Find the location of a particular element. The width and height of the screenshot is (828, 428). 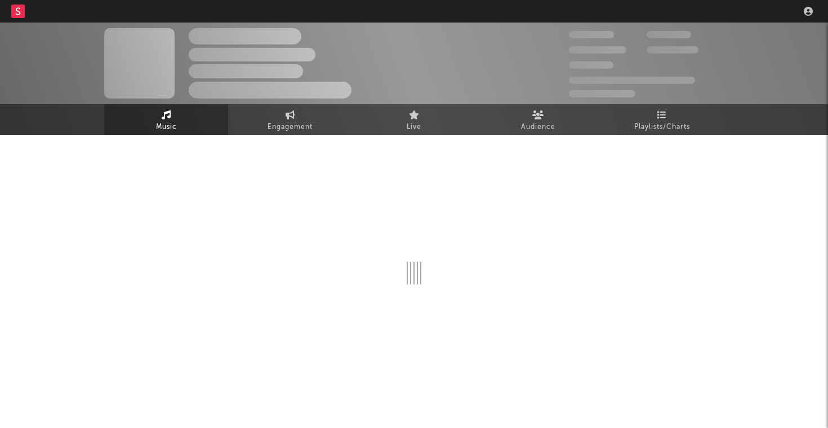

a: Playlists/Charts is located at coordinates (662, 119).